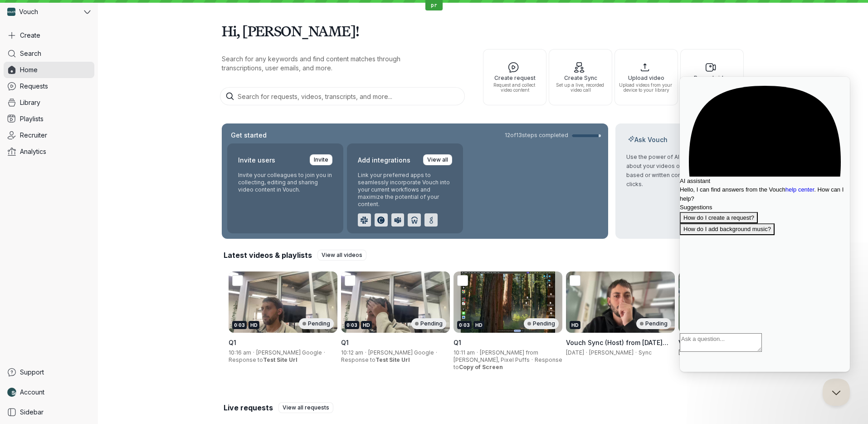 The height and width of the screenshot is (424, 868). Describe the element at coordinates (49, 151) in the screenshot. I see `a: Analytics` at that location.